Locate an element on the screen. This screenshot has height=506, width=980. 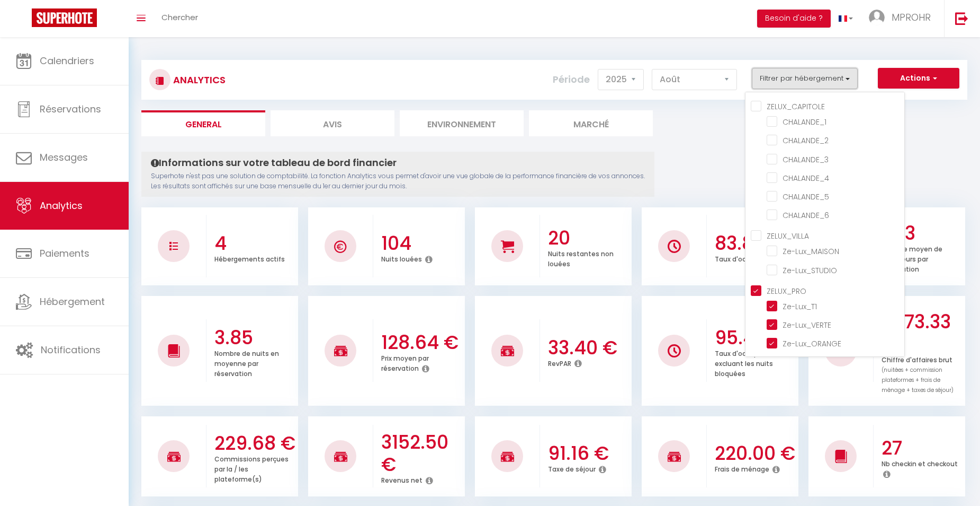
p: Nuits restantes non louées is located at coordinates (581, 258).